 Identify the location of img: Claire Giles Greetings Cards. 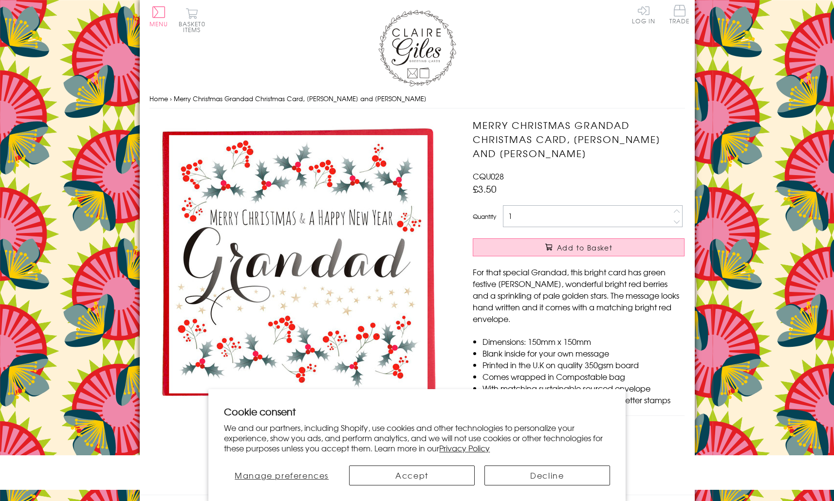
(417, 48).